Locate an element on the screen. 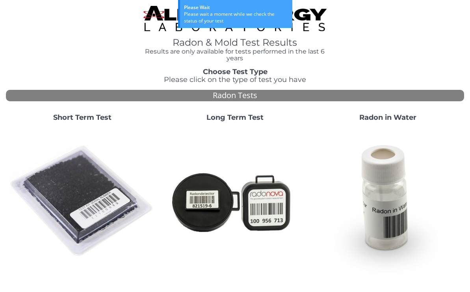  h1: Radon & Mold Test Results is located at coordinates (235, 43).